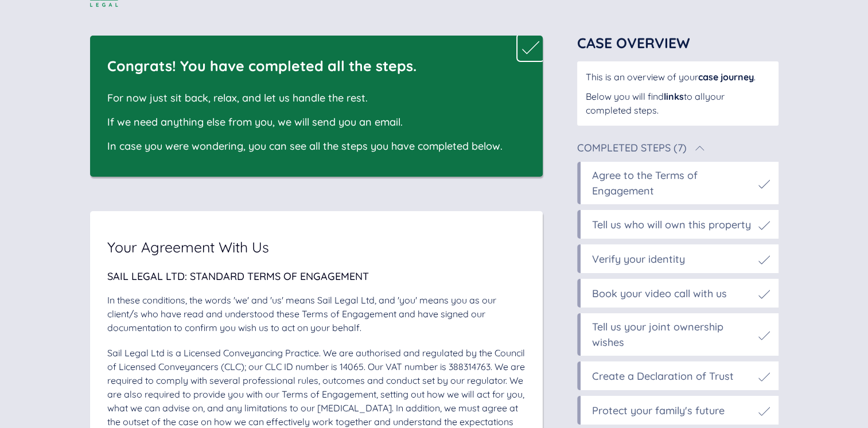 Image resolution: width=868 pixels, height=428 pixels. I want to click on span: Sail Legal Ltd: Standard Terms of Engagement, so click(238, 276).